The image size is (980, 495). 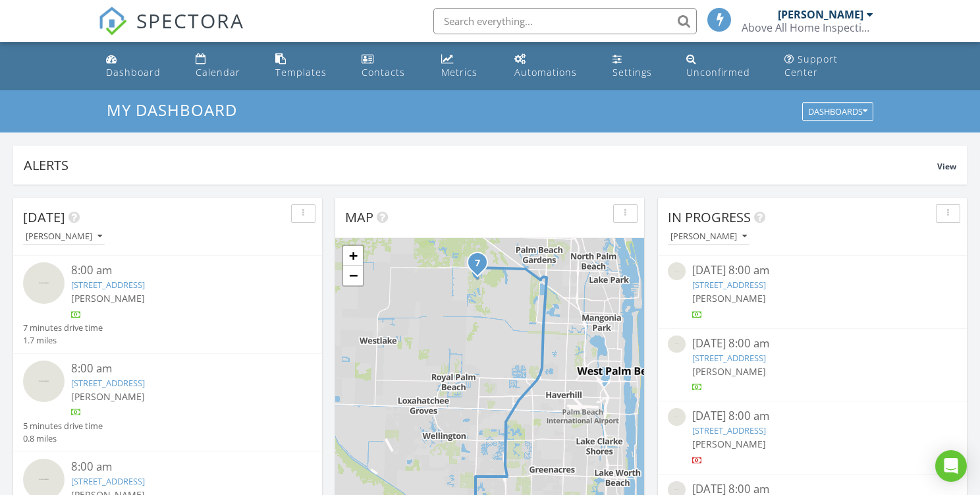 I want to click on div: Dashboards, so click(x=838, y=112).